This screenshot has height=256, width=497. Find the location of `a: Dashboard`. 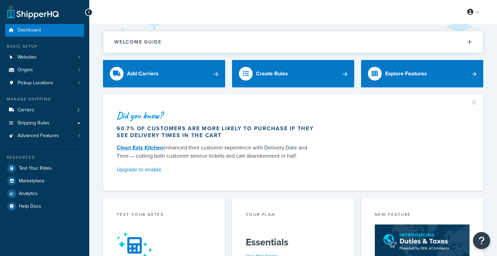

a: Dashboard is located at coordinates (45, 30).